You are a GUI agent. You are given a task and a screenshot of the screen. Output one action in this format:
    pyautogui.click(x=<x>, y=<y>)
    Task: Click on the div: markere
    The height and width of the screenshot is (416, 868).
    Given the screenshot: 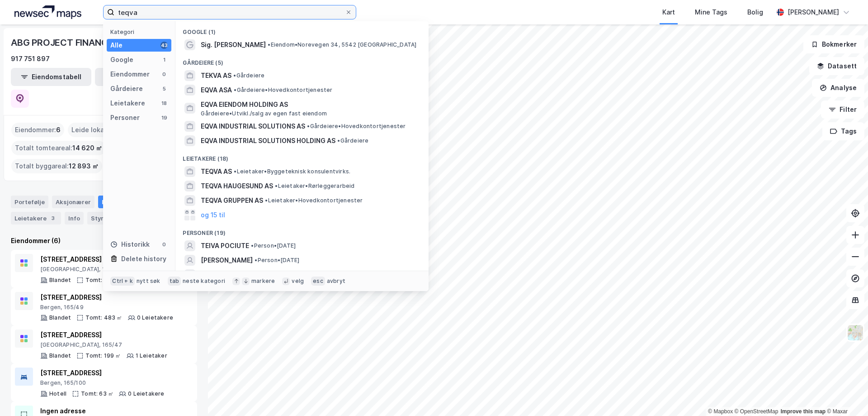 What is the action you would take?
    pyautogui.click(x=263, y=281)
    